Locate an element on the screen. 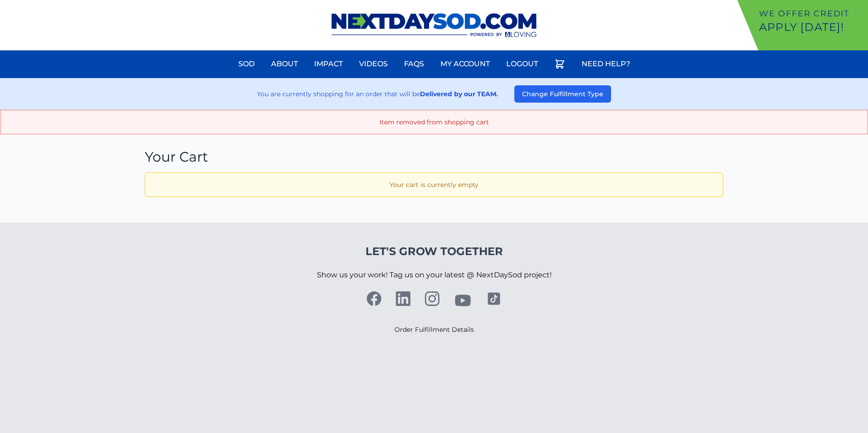 The height and width of the screenshot is (433, 868). a: My Account is located at coordinates (465, 64).